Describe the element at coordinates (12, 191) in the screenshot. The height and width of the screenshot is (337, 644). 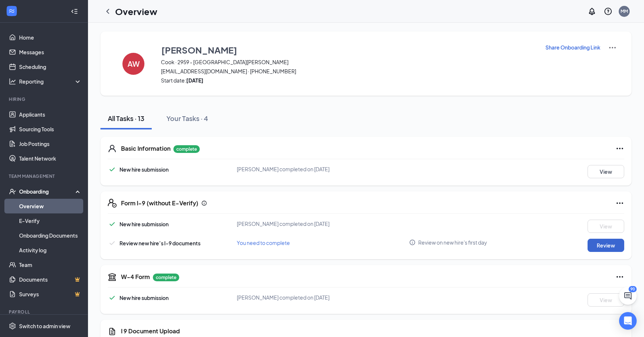
I see `svg: UserCheck` at that location.